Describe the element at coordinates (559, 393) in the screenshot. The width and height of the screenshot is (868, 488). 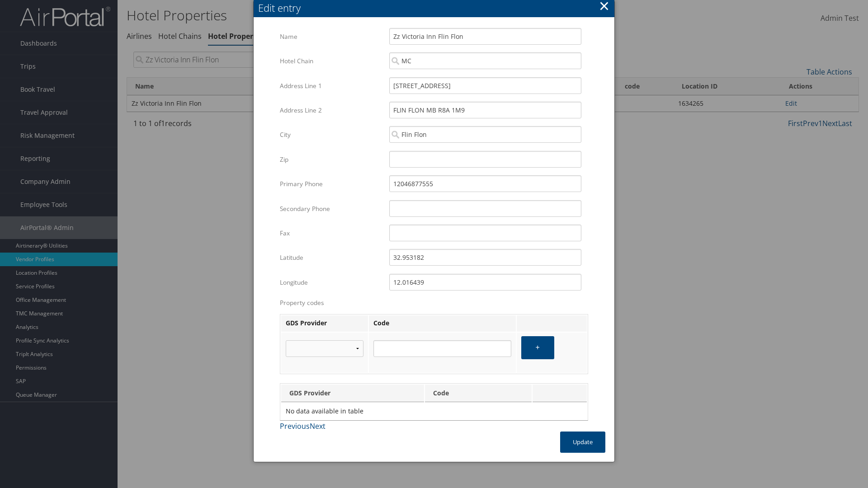
I see `th: : activate to sort column ascending` at that location.